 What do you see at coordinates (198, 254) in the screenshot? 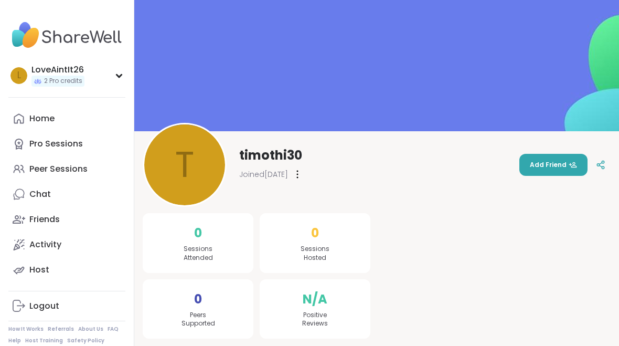
I see `span: Sessions Attended` at bounding box center [198, 254].